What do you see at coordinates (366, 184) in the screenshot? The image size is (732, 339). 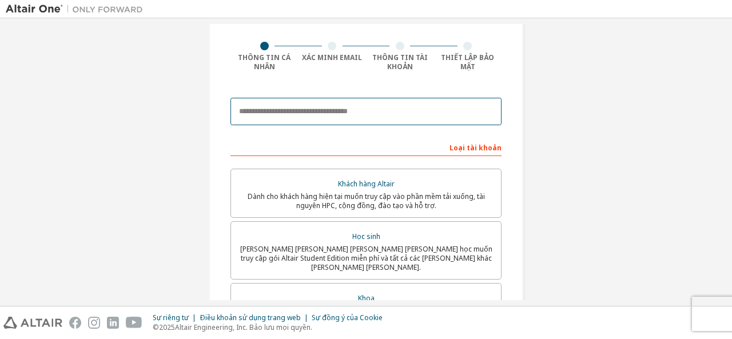 I see `font: Khách hàng Altair` at bounding box center [366, 184].